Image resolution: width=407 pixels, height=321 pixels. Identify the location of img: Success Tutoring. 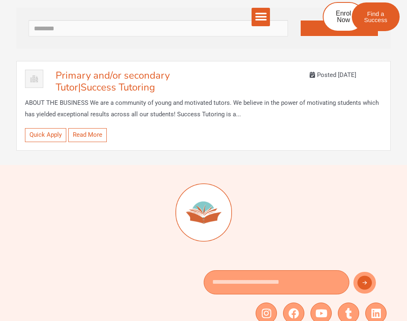
(34, 79).